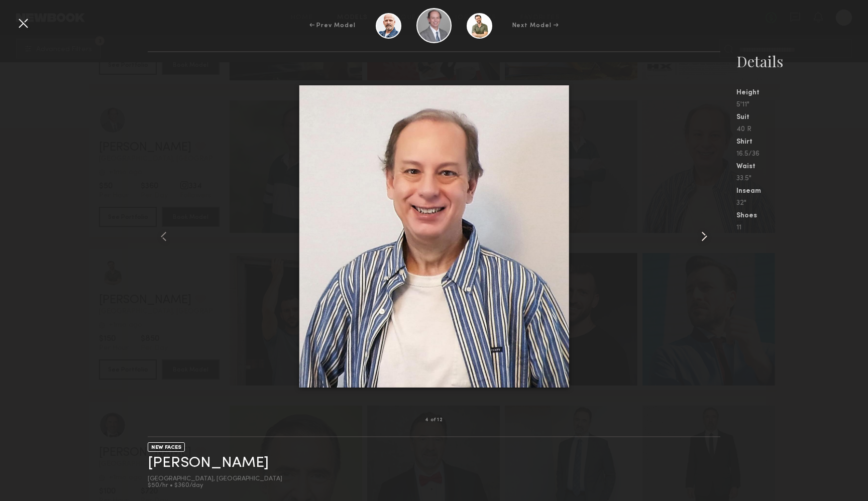 Image resolution: width=868 pixels, height=501 pixels. Describe the element at coordinates (802, 154) in the screenshot. I see `div: 16.5/36` at that location.